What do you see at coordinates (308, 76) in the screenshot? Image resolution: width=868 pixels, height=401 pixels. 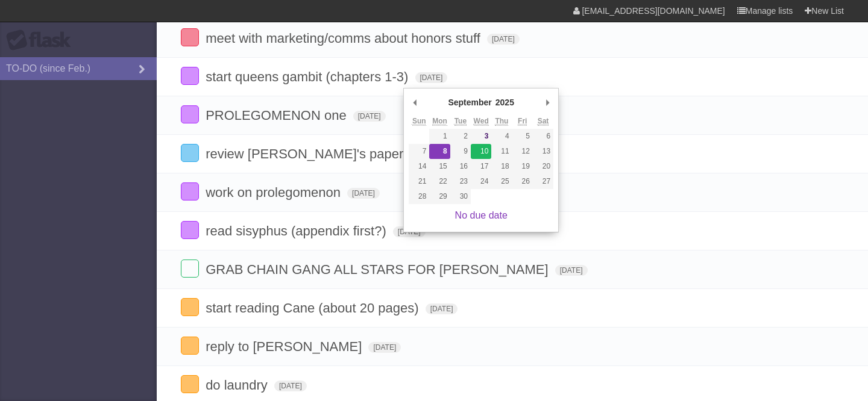 I see `span: start queens gambit (chapters 1-3)` at bounding box center [308, 76].